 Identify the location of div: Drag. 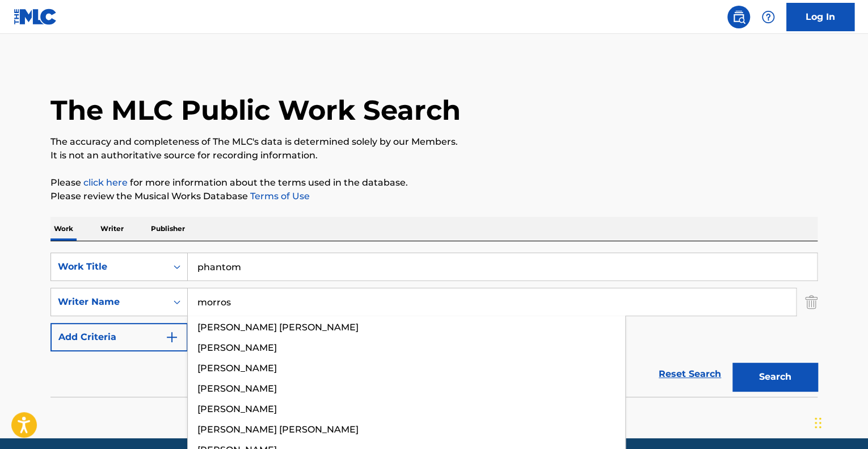
(818, 423).